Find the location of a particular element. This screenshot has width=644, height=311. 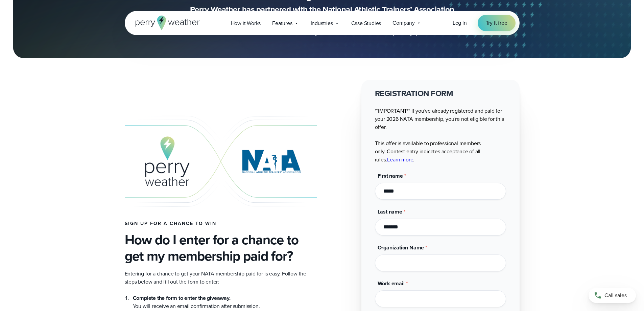

span: Case Studies is located at coordinates (366, 23).